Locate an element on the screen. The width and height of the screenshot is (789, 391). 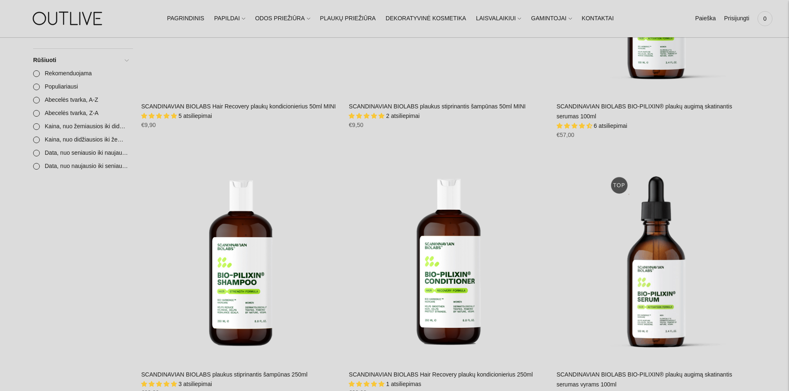
span: 1 atsiliepimas is located at coordinates (403, 384).